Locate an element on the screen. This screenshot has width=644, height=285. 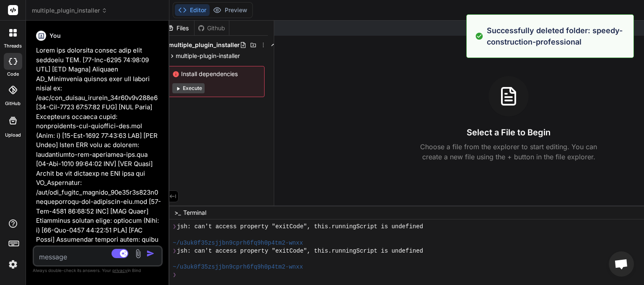
img: icon is located at coordinates (151, 253).